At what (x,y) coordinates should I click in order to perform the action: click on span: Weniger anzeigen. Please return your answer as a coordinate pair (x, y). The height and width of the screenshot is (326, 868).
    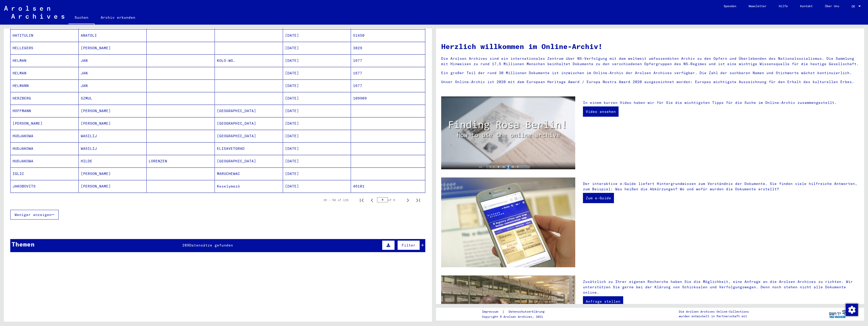
    Looking at the image, I should click on (33, 215).